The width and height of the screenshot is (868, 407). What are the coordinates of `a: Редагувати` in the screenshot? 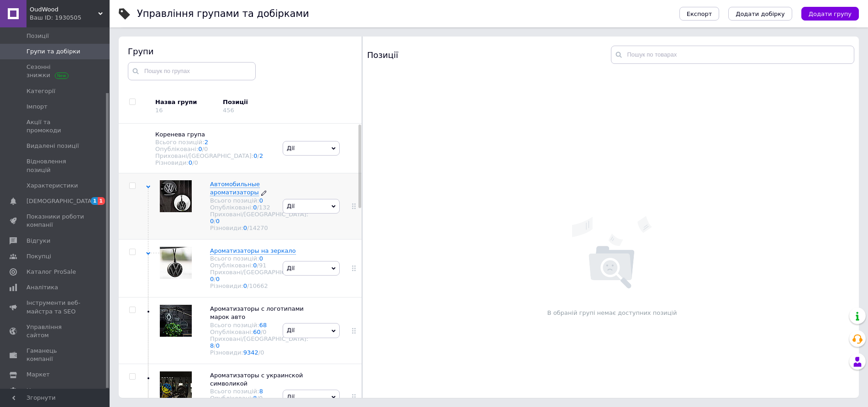 It's located at (264, 193).